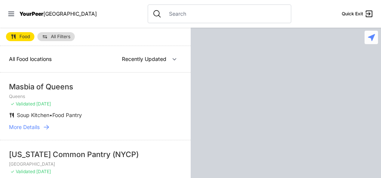 The image size is (381, 178). I want to click on span: Soup Kitchen, so click(33, 115).